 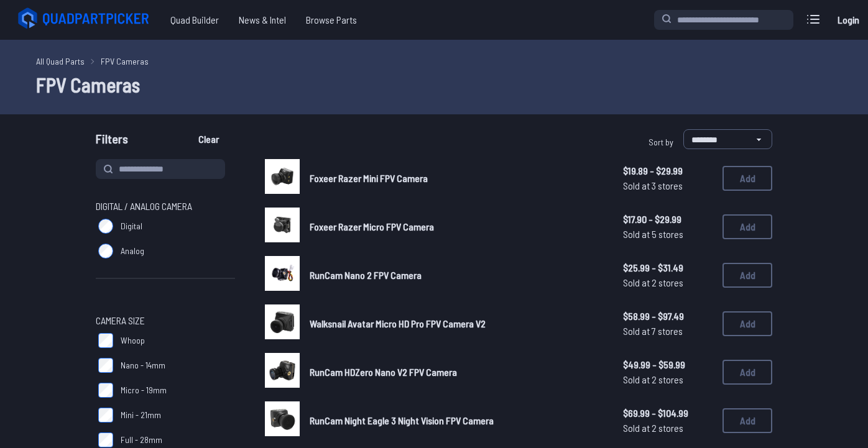 I want to click on a: RunCam Night Eagle 3 Night Vision FPV Camera, so click(x=456, y=421).